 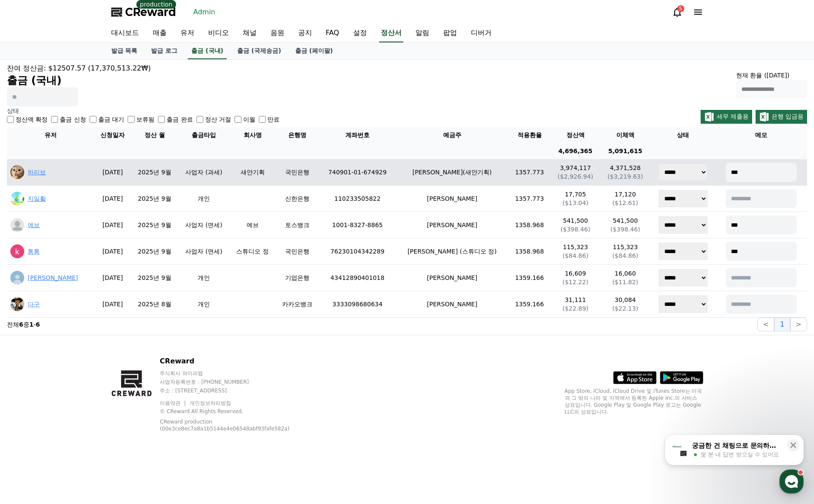 I want to click on a: 출금 (국내), so click(x=208, y=51).